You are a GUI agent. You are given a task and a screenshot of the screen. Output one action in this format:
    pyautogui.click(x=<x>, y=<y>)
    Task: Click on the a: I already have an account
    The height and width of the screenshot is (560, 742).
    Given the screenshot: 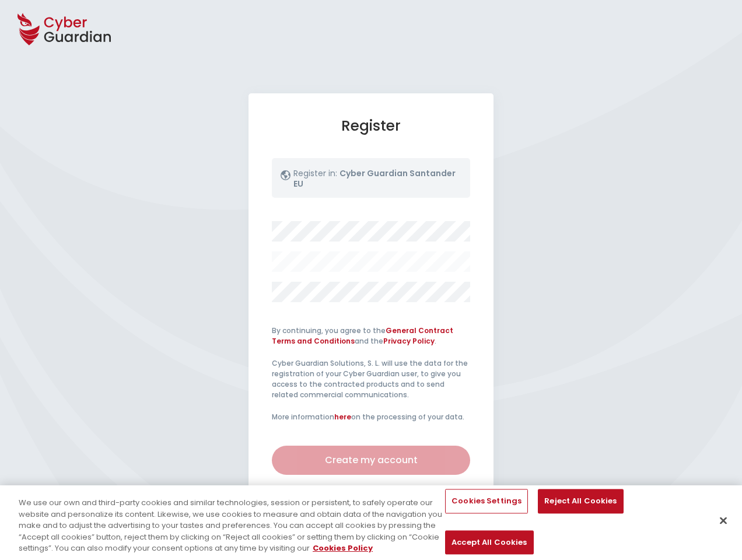 What is the action you would take?
    pyautogui.click(x=371, y=491)
    